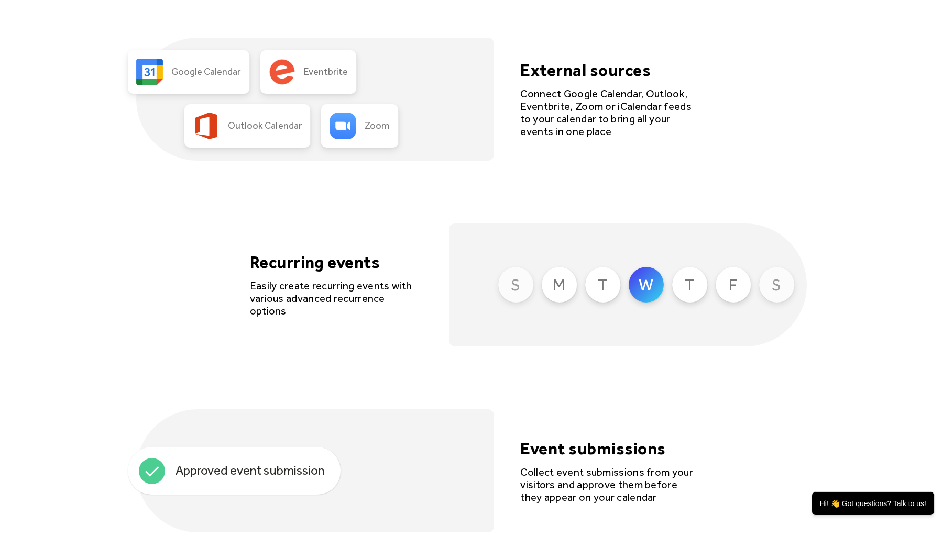 Image resolution: width=943 pixels, height=560 pixels. What do you see at coordinates (250, 471) in the screenshot?
I see `div: Approved event submission` at bounding box center [250, 471].